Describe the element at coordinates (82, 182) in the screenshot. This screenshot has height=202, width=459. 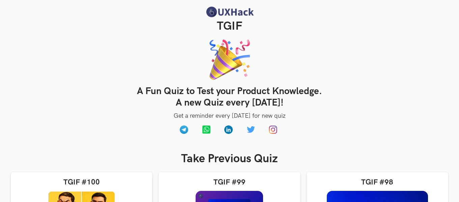
I see `h3: TGIF #100` at that location.